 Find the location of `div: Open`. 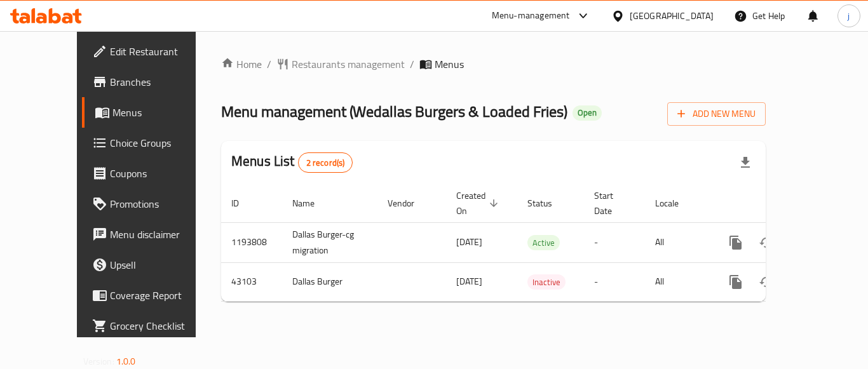

div: Open is located at coordinates (587, 113).